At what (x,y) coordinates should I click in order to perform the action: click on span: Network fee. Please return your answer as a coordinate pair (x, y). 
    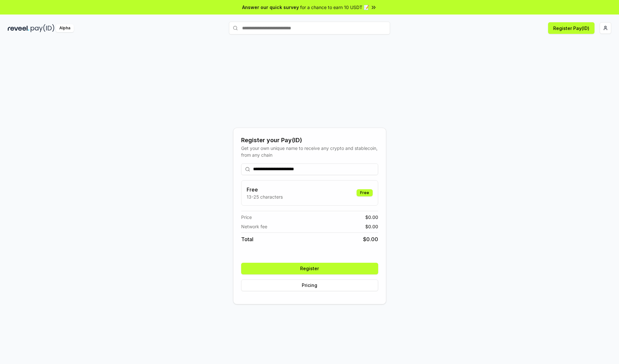
    Looking at the image, I should click on (254, 226).